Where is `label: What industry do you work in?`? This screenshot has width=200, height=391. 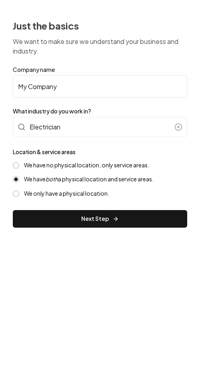
label: What industry do you work in? is located at coordinates (100, 111).